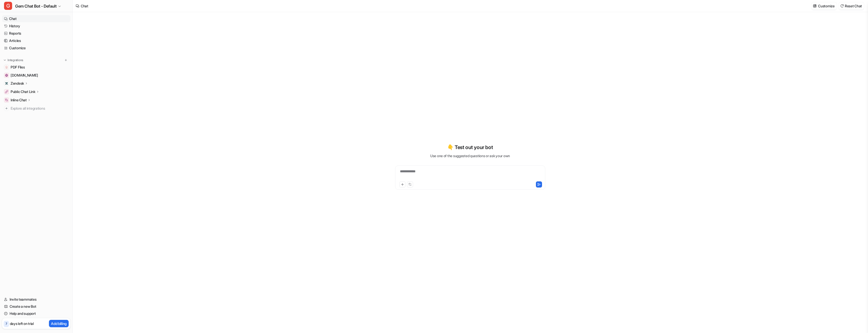 This screenshot has width=868, height=333. What do you see at coordinates (66, 60) in the screenshot?
I see `img: menu_add.svg` at bounding box center [66, 60].